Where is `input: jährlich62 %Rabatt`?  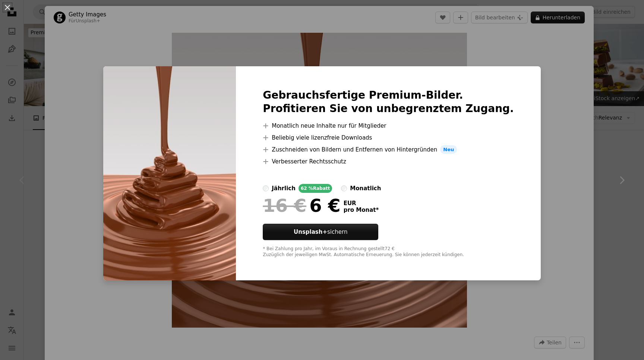
input: jährlich62 %Rabatt is located at coordinates (265, 189).